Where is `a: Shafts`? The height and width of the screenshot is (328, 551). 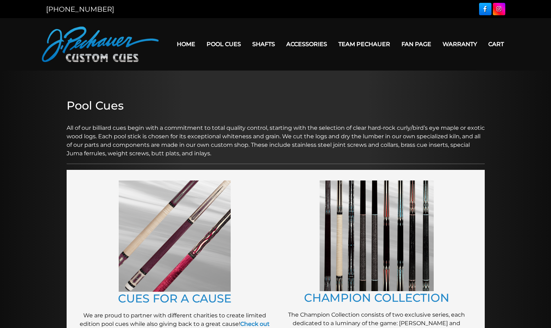 a: Shafts is located at coordinates (264, 44).